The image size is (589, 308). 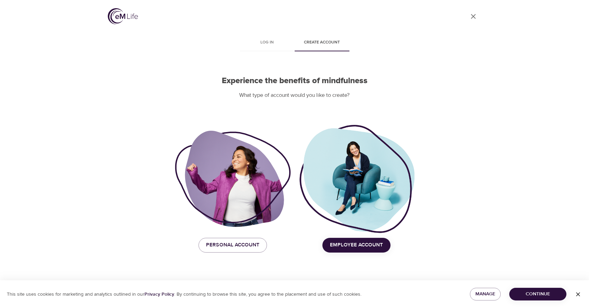 I want to click on h2: Experience the benefits of mindfulness, so click(x=295, y=81).